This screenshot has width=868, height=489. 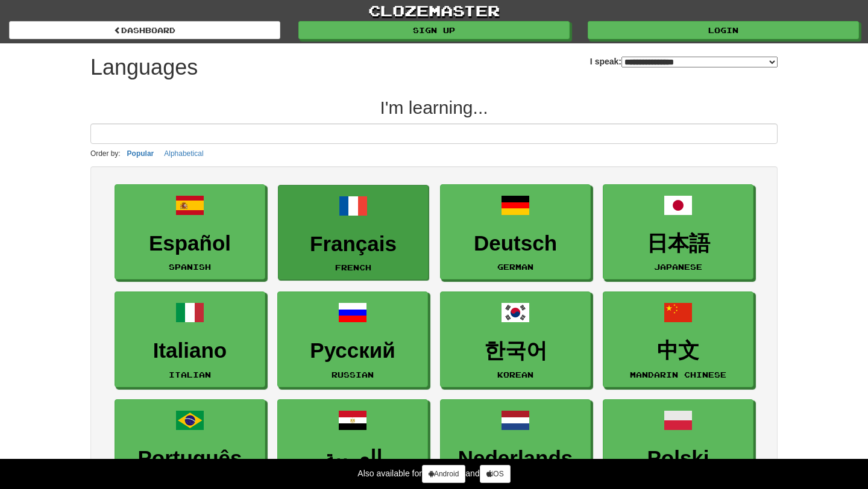 I want to click on a: 中文Mandarin Chinese, so click(x=678, y=339).